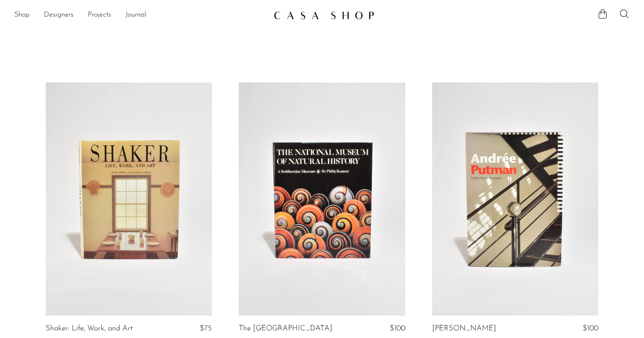 The width and height of the screenshot is (644, 338). Describe the element at coordinates (140, 15) in the screenshot. I see `ul: NEW HEADER MENU` at that location.